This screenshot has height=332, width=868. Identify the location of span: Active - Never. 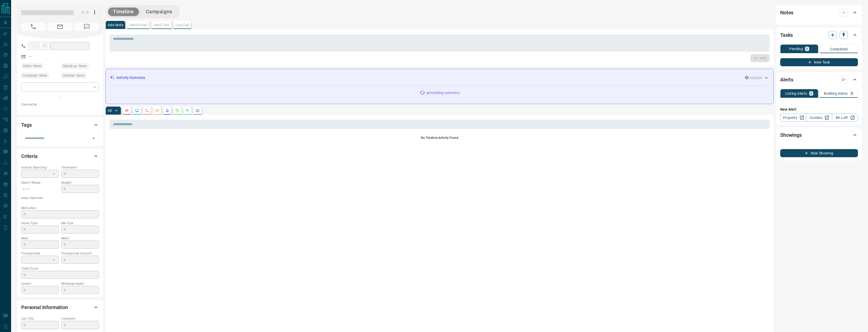
(32, 66).